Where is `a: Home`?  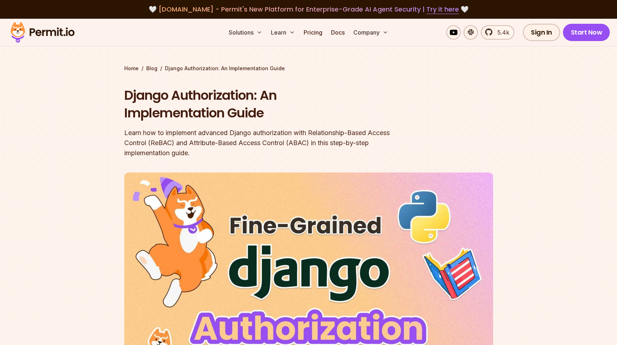 a: Home is located at coordinates (131, 68).